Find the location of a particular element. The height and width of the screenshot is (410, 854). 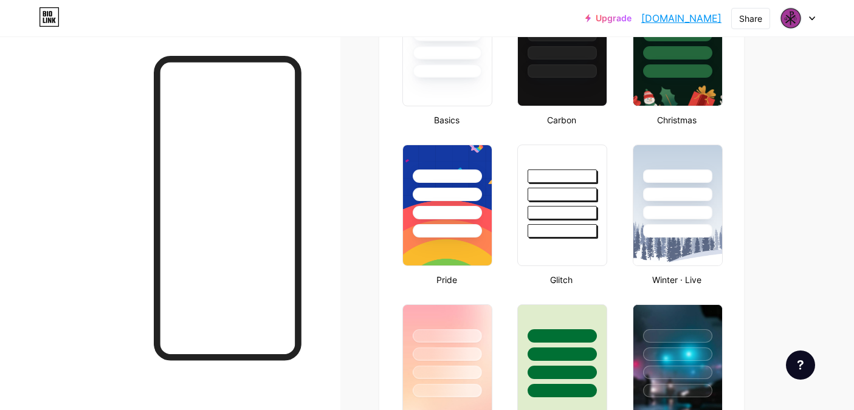

a: Upgrade is located at coordinates (608, 18).